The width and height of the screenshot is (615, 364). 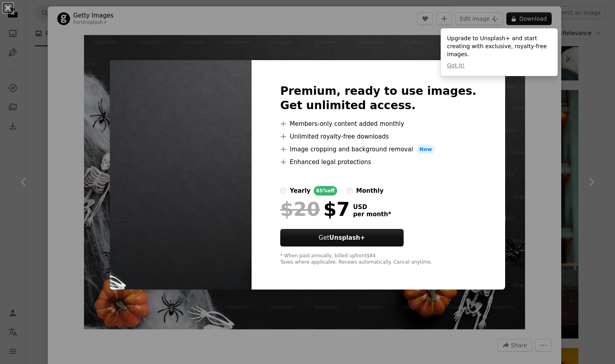 What do you see at coordinates (347, 238) in the screenshot?
I see `strong: Unsplash+` at bounding box center [347, 238].